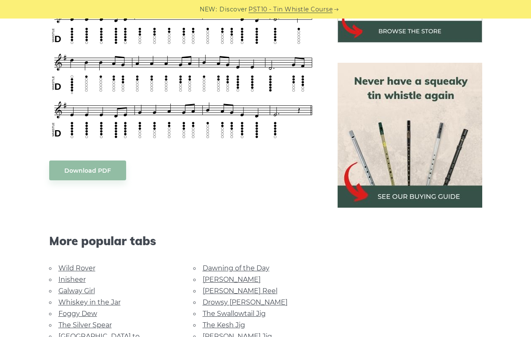 The image size is (531, 337). Describe the element at coordinates (224, 324) in the screenshot. I see `a: The Kesh Jig` at that location.